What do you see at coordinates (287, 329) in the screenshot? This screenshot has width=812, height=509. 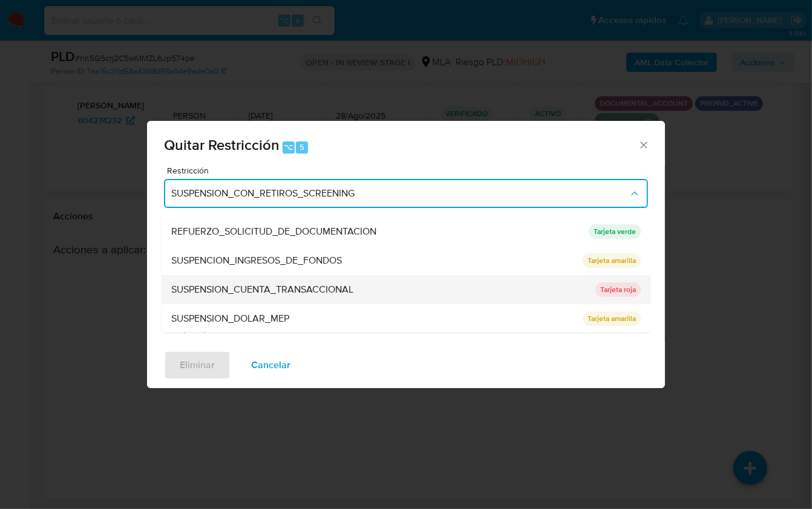 I see `span: Campo requerido` at bounding box center [287, 329].